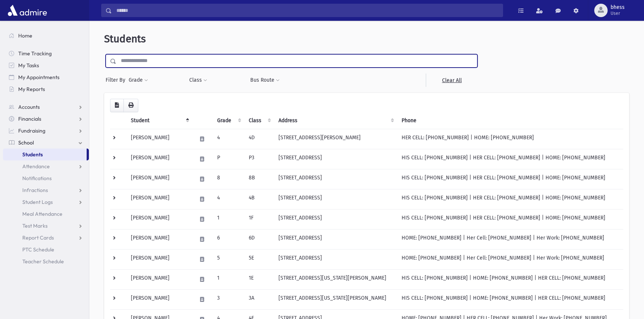 The image size is (644, 319). I want to click on a: My Reports, so click(46, 89).